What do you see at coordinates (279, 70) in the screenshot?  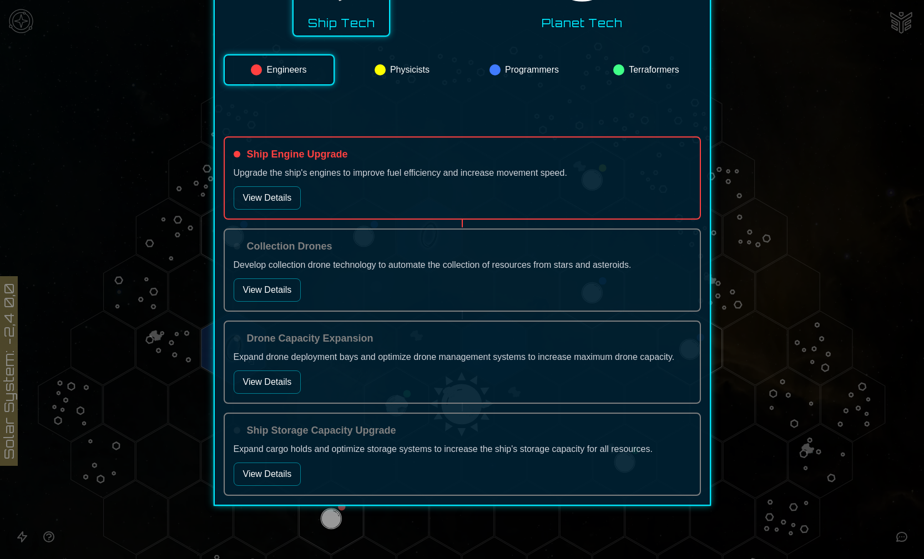 I see `button: Engineers` at bounding box center [279, 70].